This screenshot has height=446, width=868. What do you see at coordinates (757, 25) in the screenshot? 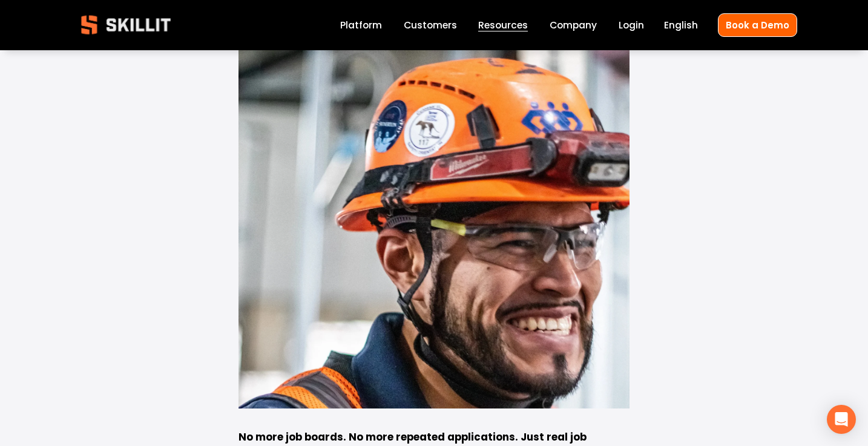
I see `a: Book a Demo` at bounding box center [757, 25].